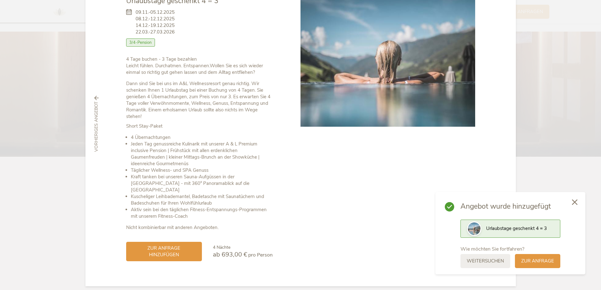 The image size is (601, 290). I want to click on p: Leicht fühlen. Durchatmen. Entspannen., so click(200, 66).